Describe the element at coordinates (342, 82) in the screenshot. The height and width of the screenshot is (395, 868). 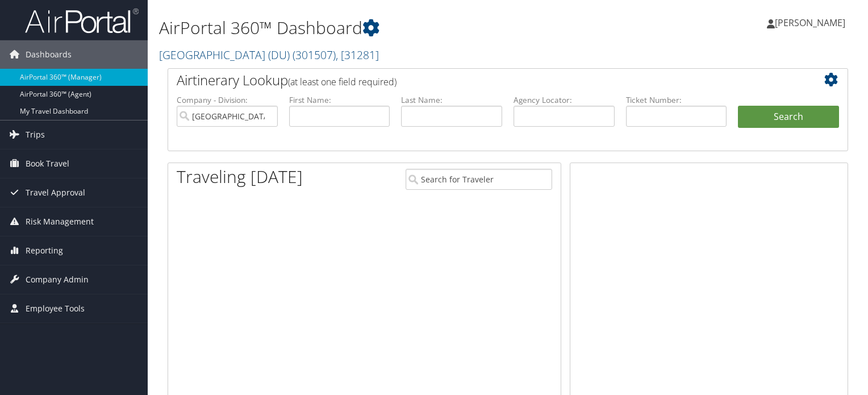
I see `span: (at least one field required)` at that location.